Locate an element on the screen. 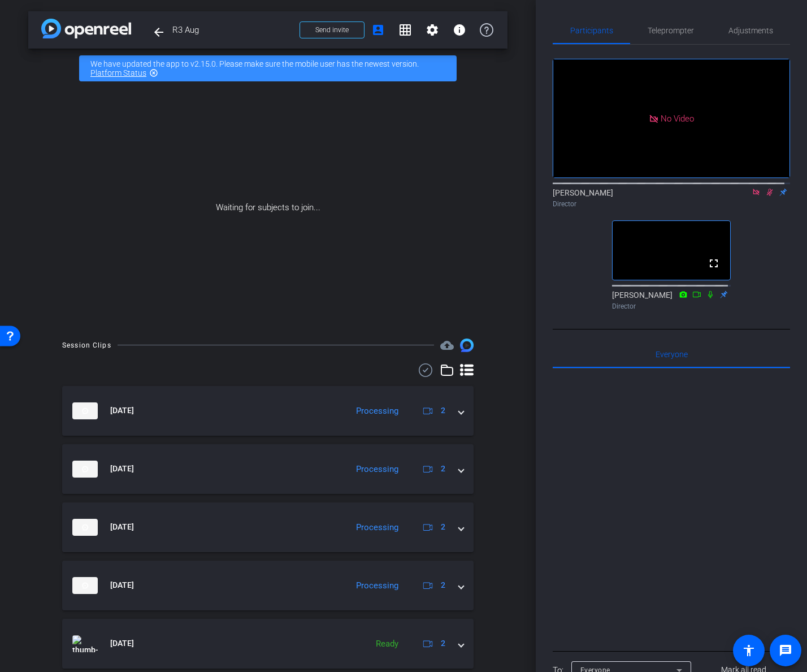 The image size is (807, 672). span: Participants is located at coordinates (592, 30).